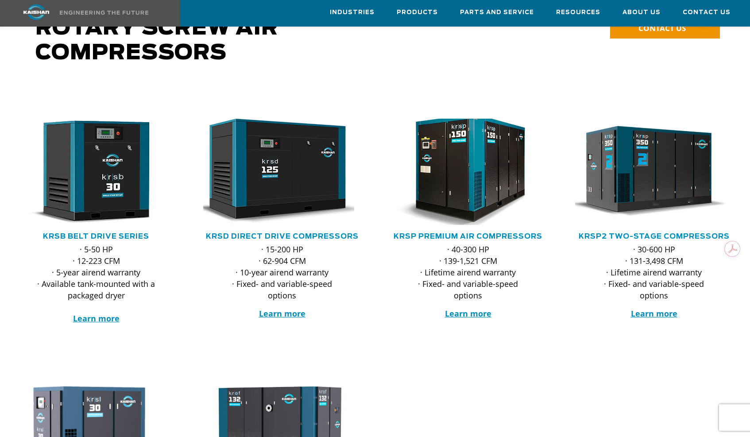 This screenshot has height=437, width=750. Describe the element at coordinates (641, 12) in the screenshot. I see `span: About Us` at that location.